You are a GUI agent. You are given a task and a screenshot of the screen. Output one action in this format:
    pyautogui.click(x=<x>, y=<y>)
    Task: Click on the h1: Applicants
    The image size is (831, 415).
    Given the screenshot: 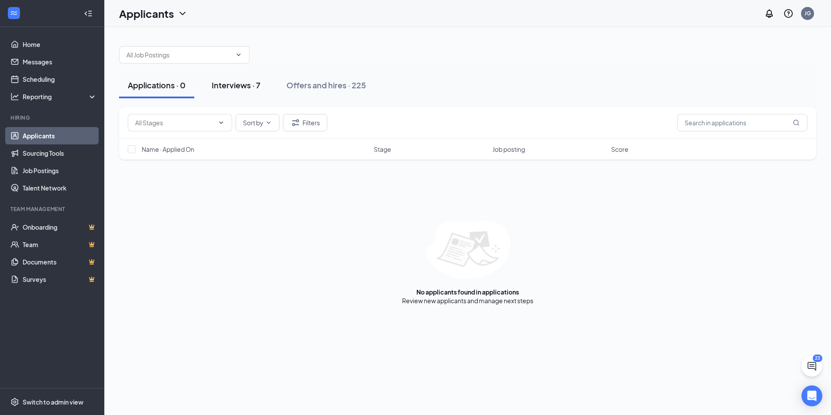 What is the action you would take?
    pyautogui.click(x=147, y=13)
    